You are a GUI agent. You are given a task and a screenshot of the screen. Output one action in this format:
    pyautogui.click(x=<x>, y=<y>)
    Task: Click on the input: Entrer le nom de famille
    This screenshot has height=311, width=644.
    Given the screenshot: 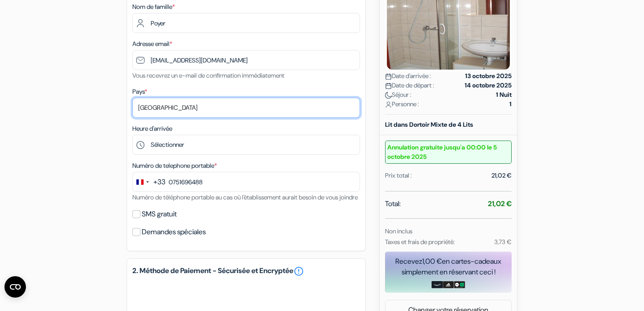 What is the action you would take?
    pyautogui.click(x=246, y=23)
    